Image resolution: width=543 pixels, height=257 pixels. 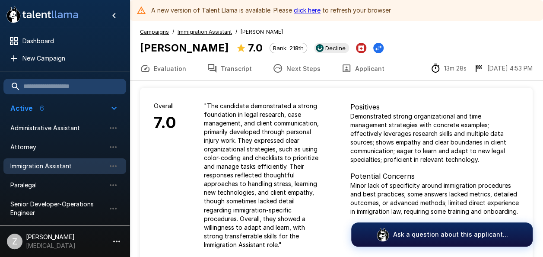 What do you see at coordinates (503, 68) in the screenshot?
I see `div: The date and time when the interview was completed` at bounding box center [503, 68].